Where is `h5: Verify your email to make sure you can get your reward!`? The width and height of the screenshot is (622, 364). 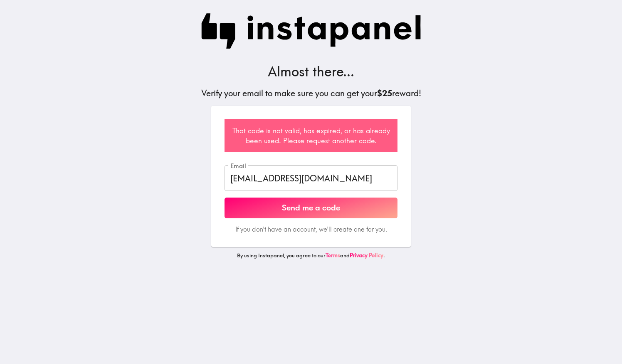
h5: Verify your email to make sure you can get your reward! is located at coordinates (311, 93).